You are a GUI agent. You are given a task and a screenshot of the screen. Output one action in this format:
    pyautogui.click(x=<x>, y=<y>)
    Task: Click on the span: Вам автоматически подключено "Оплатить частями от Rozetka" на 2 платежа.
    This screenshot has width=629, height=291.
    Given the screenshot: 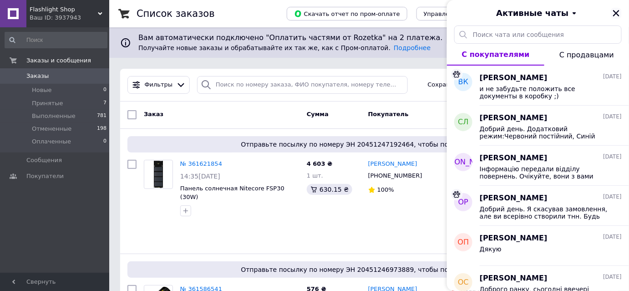 What is the action you would take?
    pyautogui.click(x=369, y=38)
    